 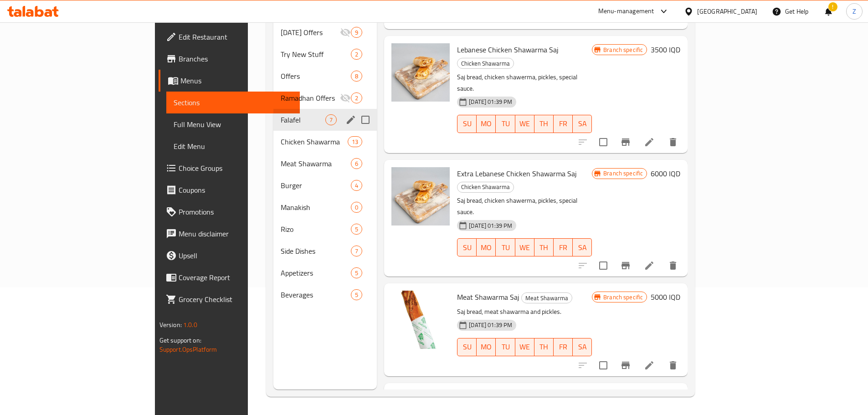 What do you see at coordinates (316, 230) in the screenshot?
I see `span: Rizo` at bounding box center [316, 230].